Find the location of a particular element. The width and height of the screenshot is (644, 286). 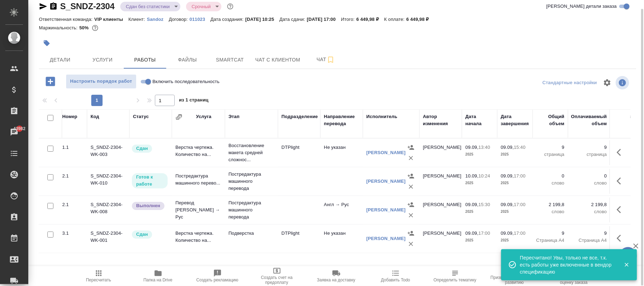

p: Постредактура машинного перевода is located at coordinates (252, 181).